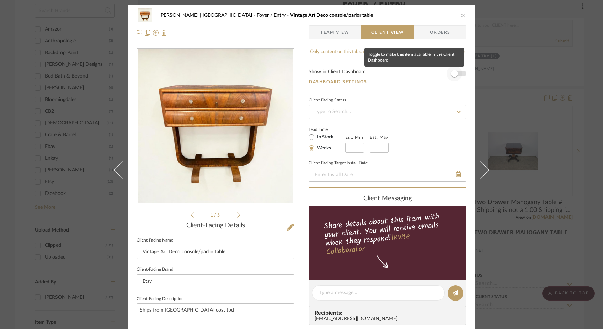 This screenshot has height=329, width=603. What do you see at coordinates (388, 32) in the screenshot?
I see `span: Client View` at bounding box center [388, 32].